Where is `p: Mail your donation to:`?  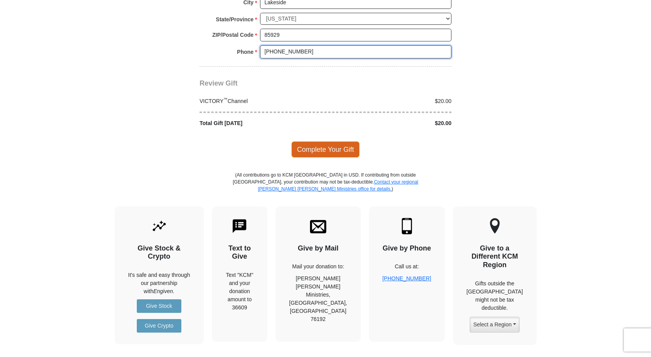
p: Mail your donation to: is located at coordinates (318, 266).